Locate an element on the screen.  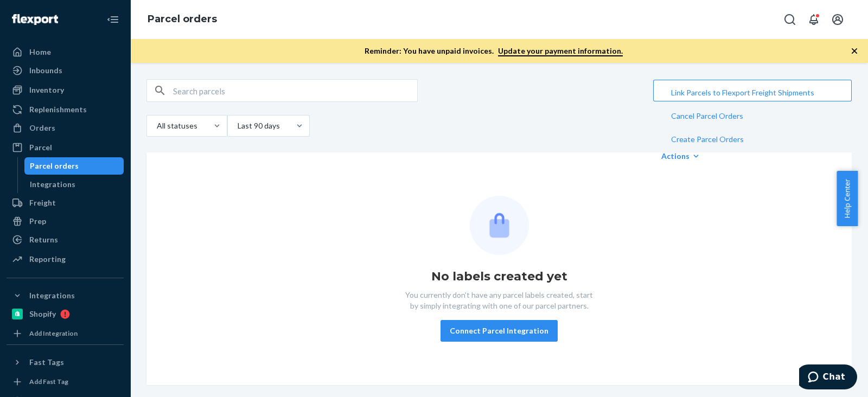
ol: breadcrumbs is located at coordinates (182, 19).